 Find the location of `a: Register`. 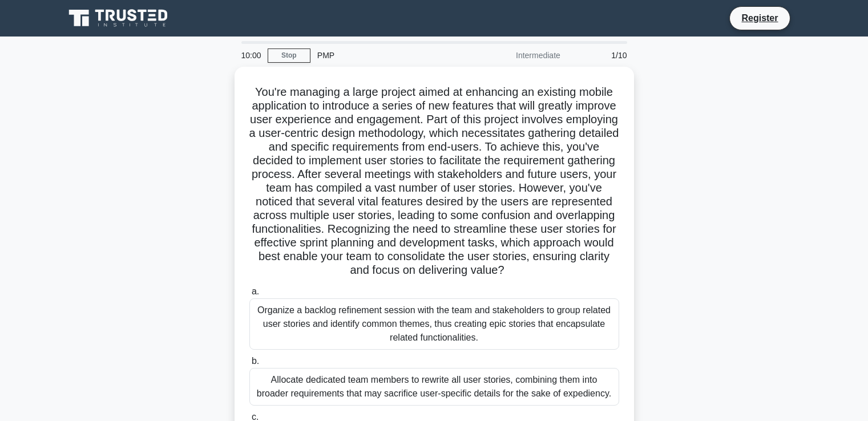

a: Register is located at coordinates (759, 18).